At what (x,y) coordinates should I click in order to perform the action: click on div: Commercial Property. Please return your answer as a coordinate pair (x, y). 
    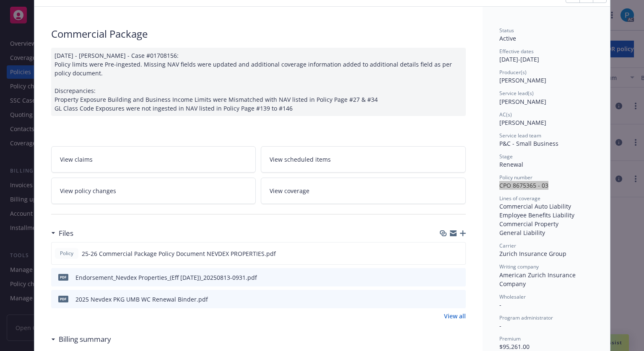
    Looking at the image, I should click on (546, 224).